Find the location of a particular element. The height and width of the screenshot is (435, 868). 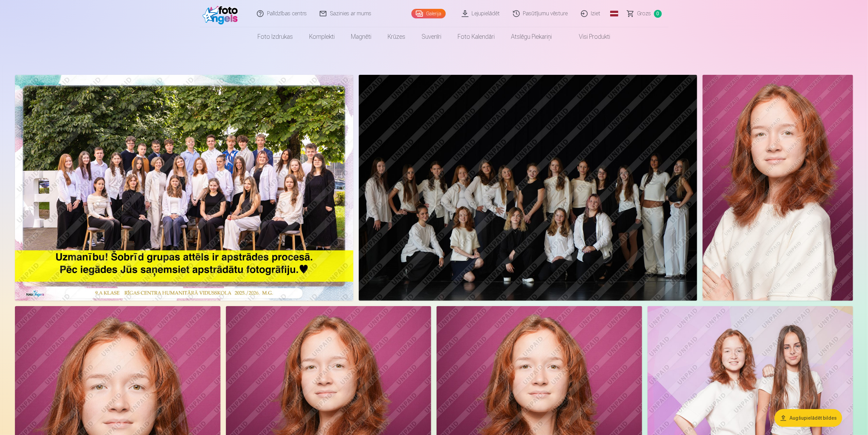

span: 0 is located at coordinates (658, 14).